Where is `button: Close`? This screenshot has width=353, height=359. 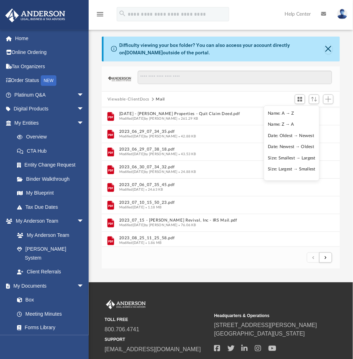 button: Close is located at coordinates (329, 49).